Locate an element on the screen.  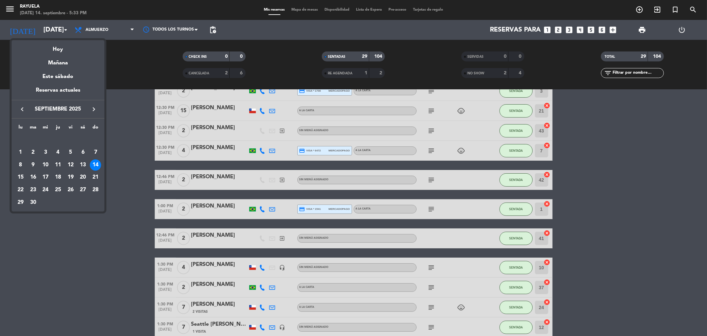
div: 27 is located at coordinates (83, 190).